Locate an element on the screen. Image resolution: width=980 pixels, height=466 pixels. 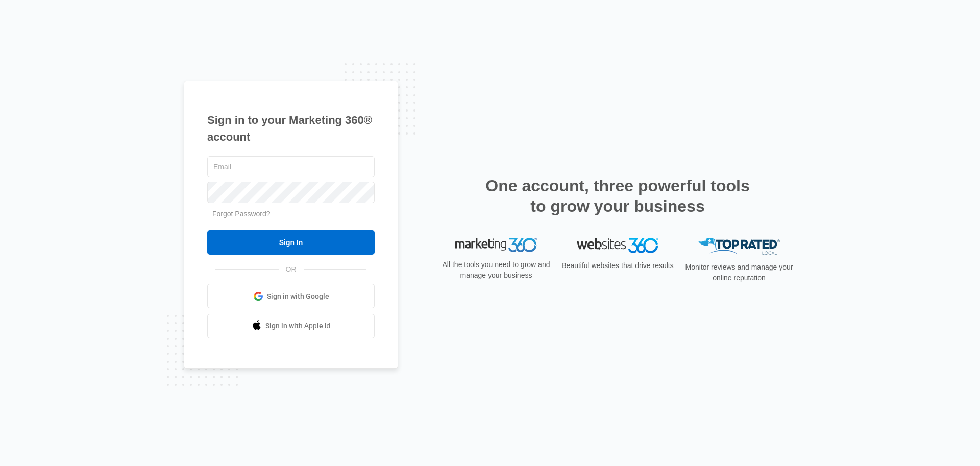
span: OR is located at coordinates (291, 268).